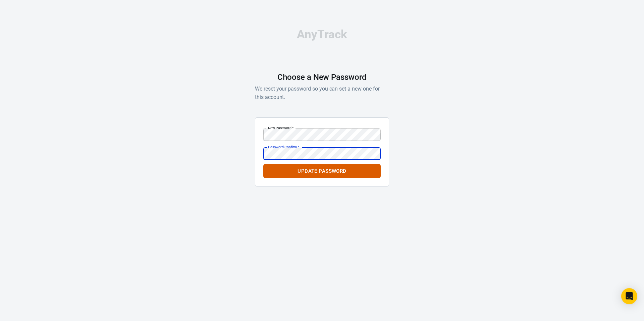 The width and height of the screenshot is (644, 321). I want to click on button: Update Password, so click(322, 171).